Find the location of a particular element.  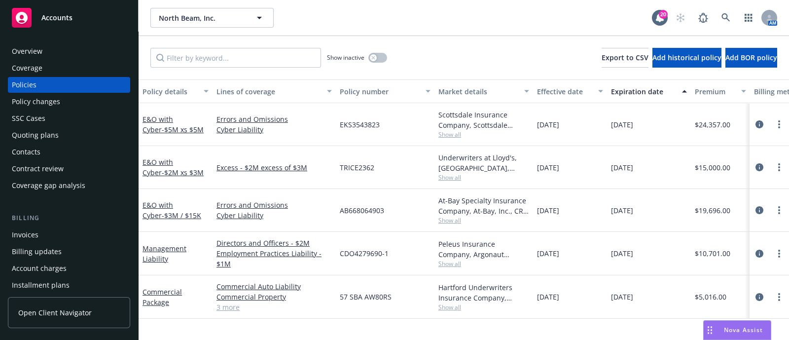

span: Nova Assist is located at coordinates (744, 330).